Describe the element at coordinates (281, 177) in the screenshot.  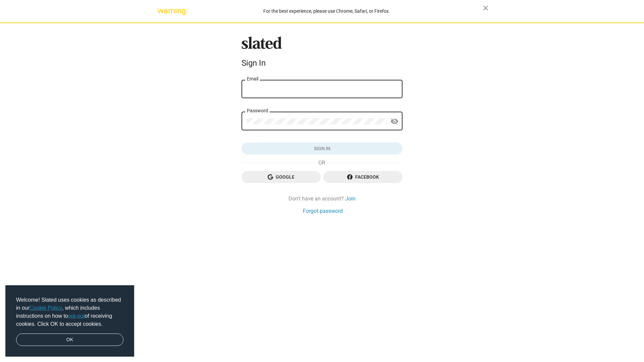
I see `button: Google` at that location.